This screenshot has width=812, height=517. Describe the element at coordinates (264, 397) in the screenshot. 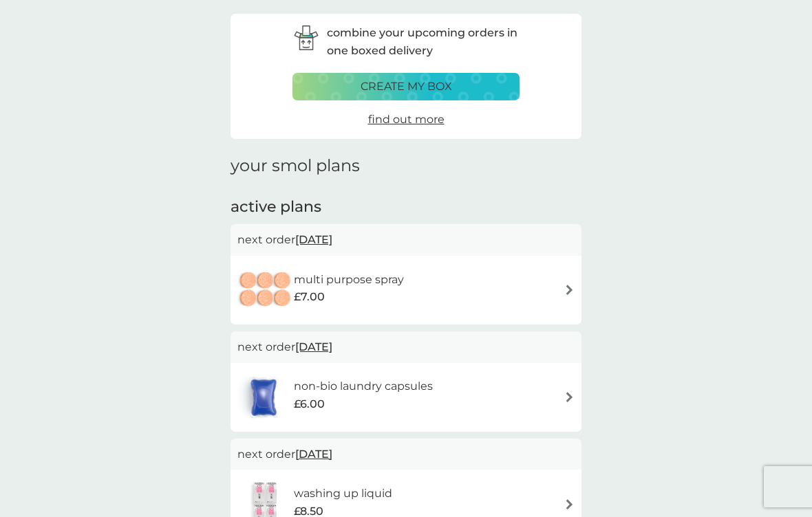

I see `img: non-bio laundry capsules` at that location.